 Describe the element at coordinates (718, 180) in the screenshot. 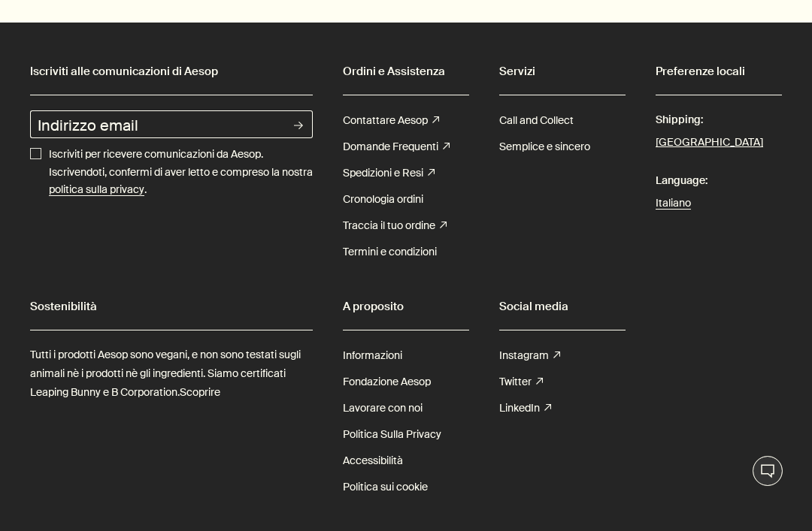

I see `span: Language:` at that location.